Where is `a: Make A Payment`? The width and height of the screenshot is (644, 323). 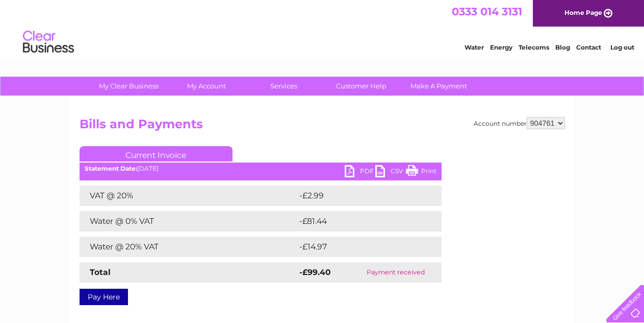 a: Make A Payment is located at coordinates (438, 86).